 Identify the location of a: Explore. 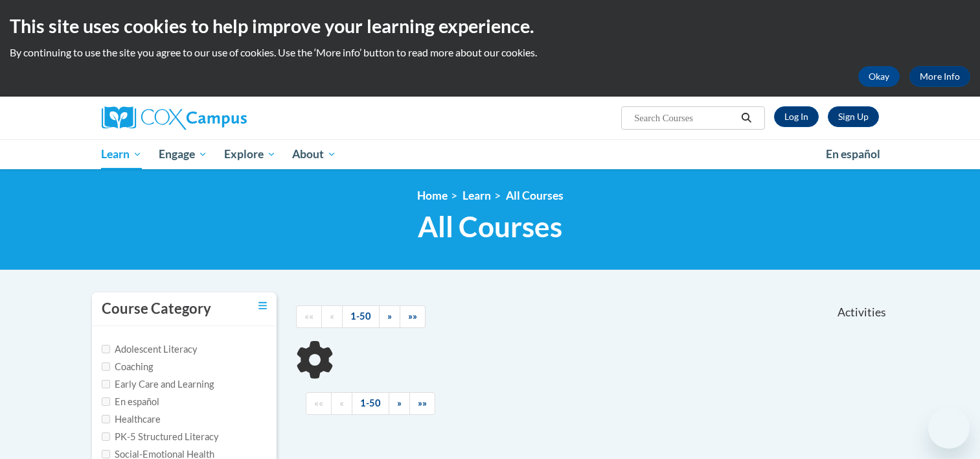
(250, 154).